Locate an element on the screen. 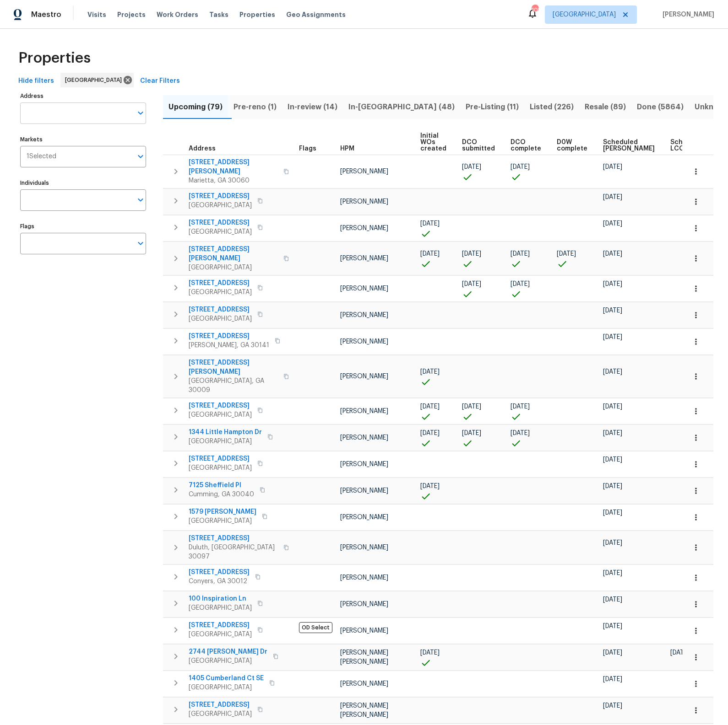 This screenshot has width=728, height=725. button: Hide filters is located at coordinates (36, 81).